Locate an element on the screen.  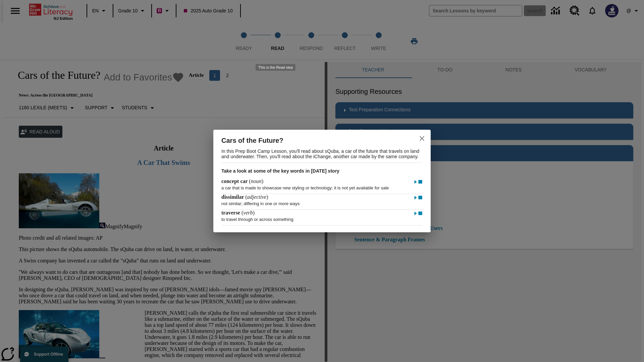
img: Stop - concept car is located at coordinates (420, 182).